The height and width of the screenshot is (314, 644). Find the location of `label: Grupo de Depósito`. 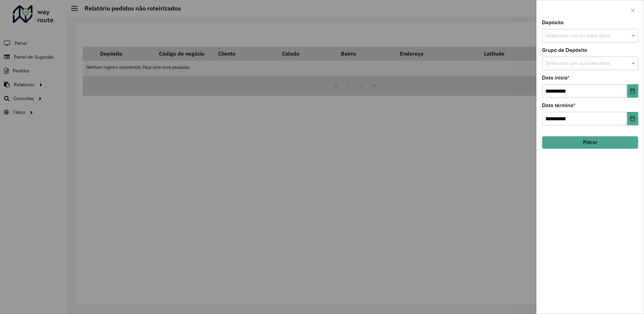

label: Grupo de Depósito is located at coordinates (565, 50).